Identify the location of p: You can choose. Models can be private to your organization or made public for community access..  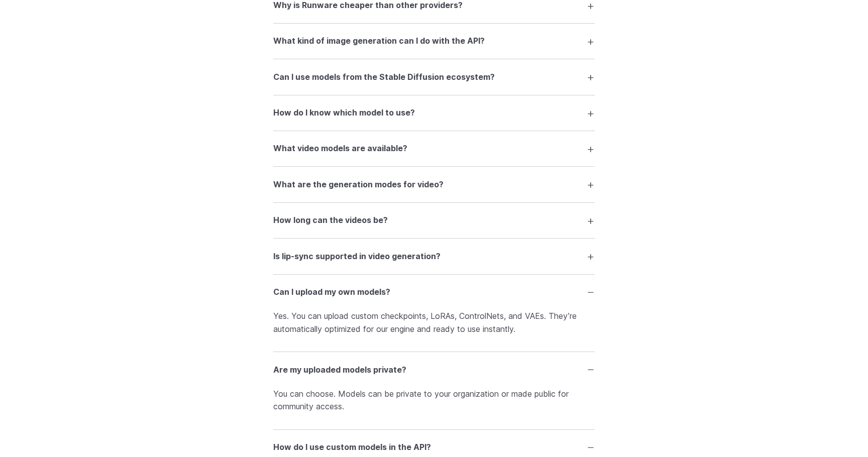
(434, 400).